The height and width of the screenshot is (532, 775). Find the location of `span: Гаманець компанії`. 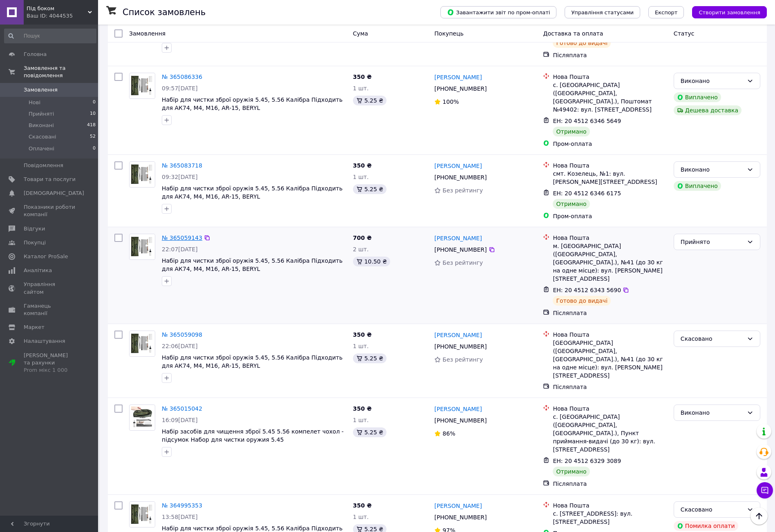

span: Гаманець компанії is located at coordinates (50, 310).